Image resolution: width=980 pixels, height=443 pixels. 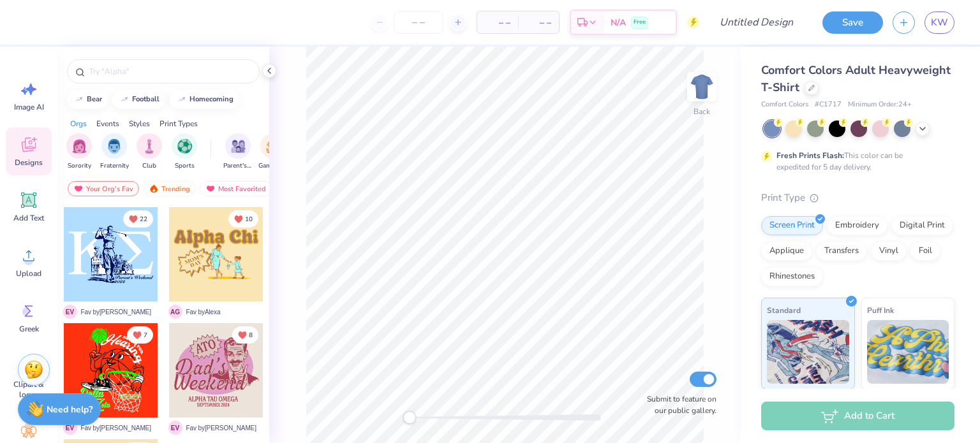 I want to click on div: Events, so click(x=107, y=124).